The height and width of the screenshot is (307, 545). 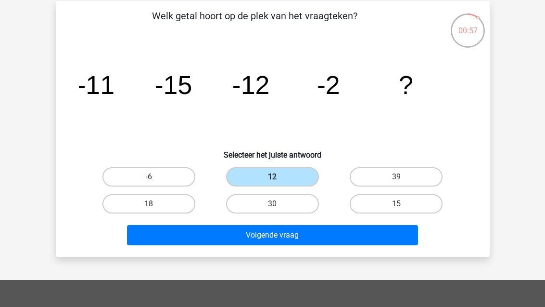 What do you see at coordinates (468, 25) in the screenshot?
I see `div: 00:57` at bounding box center [468, 25].